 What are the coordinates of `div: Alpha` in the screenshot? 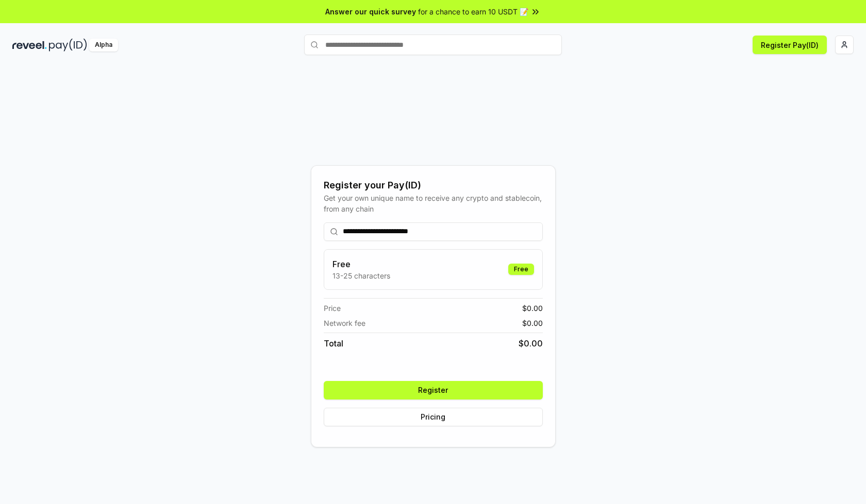 It's located at (103, 45).